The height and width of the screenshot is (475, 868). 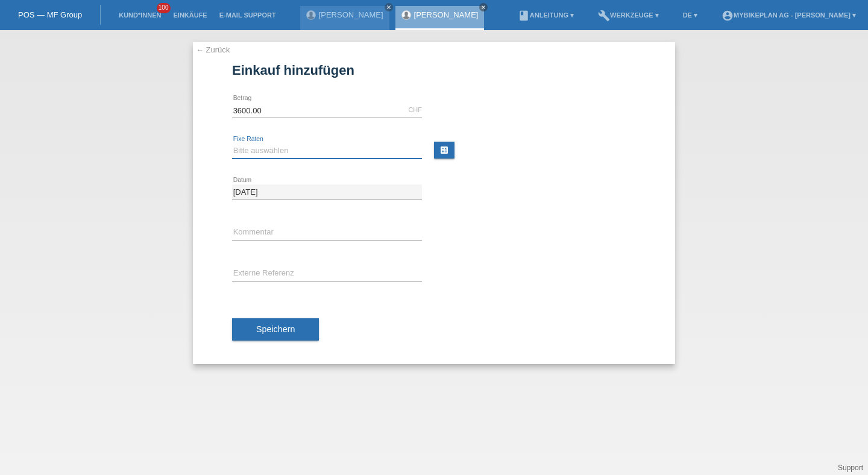 What do you see at coordinates (445, 150) in the screenshot?
I see `i: calculate` at bounding box center [445, 150].